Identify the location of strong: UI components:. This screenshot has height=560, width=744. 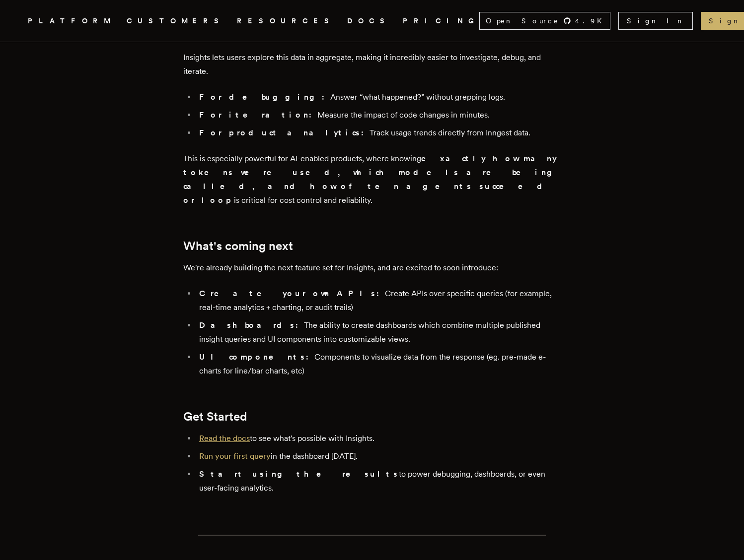
(257, 357).